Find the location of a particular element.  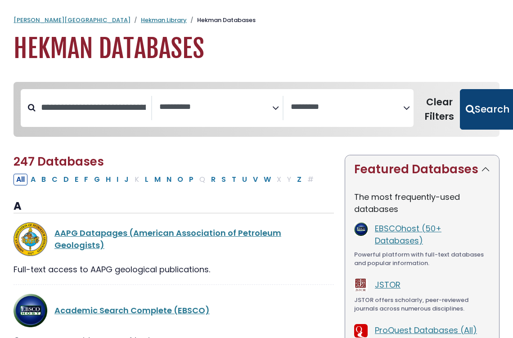

div: JSTOR offers scholarly, peer-reviewed journals across numerous disciplines. is located at coordinates (422, 304).